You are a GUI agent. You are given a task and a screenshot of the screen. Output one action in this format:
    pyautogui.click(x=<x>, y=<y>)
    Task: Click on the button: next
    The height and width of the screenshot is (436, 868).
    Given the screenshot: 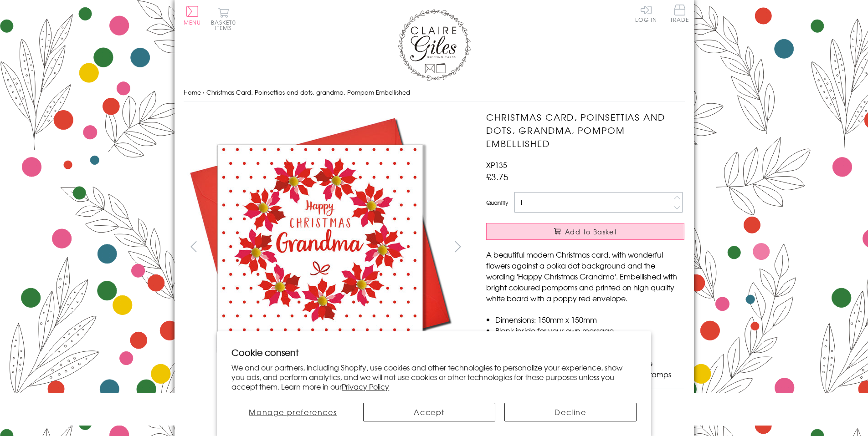 What is the action you would take?
    pyautogui.click(x=457, y=246)
    